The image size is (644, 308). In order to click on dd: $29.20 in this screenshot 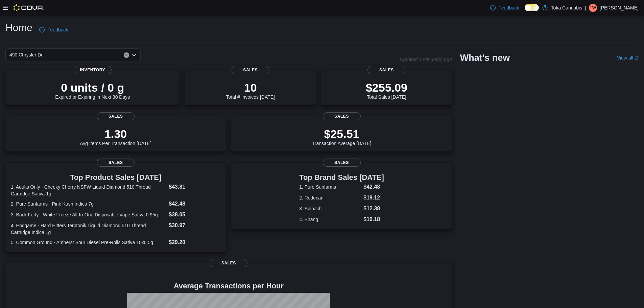, I will do `click(194, 242)`.